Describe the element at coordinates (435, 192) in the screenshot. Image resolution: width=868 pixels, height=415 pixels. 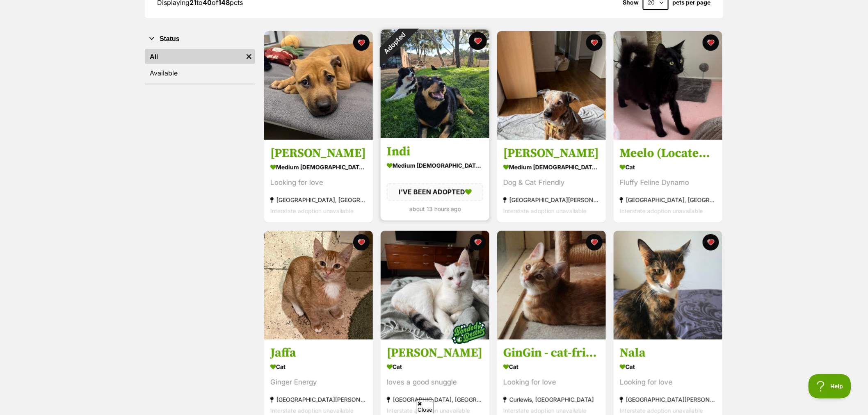
I see `div: I'VE BEEN ADOPTED` at that location.